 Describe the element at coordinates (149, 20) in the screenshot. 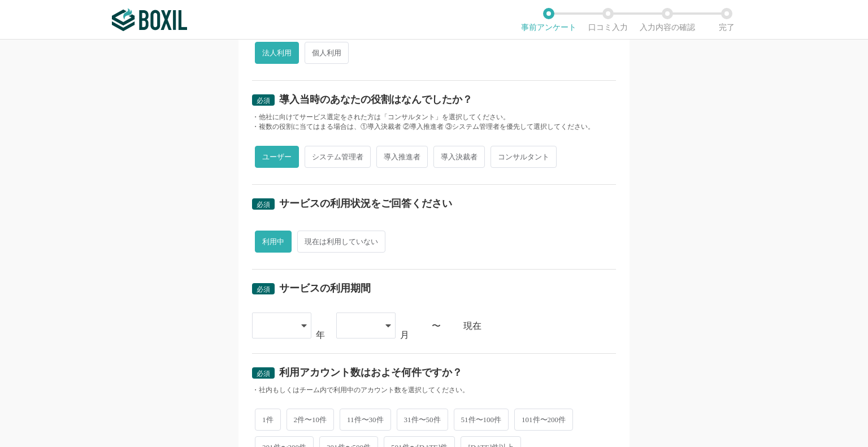

I see `img: ボクシルSaaS_ロゴ` at that location.